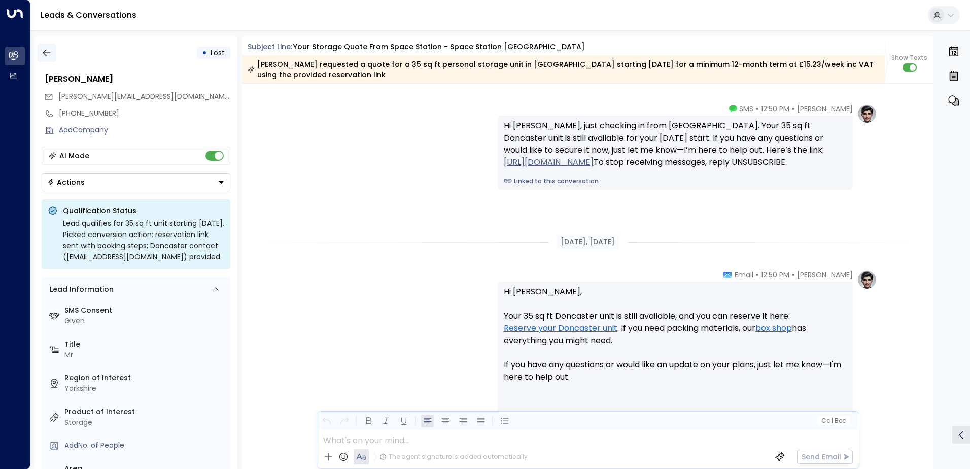  Describe the element at coordinates (145, 412) in the screenshot. I see `label: Product of Interest` at that location.